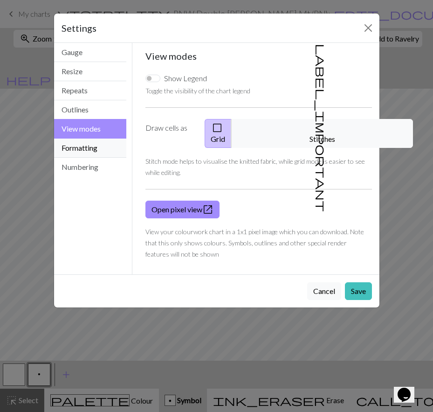  Describe the element at coordinates (208, 209) in the screenshot. I see `span: open_in_new` at that location.